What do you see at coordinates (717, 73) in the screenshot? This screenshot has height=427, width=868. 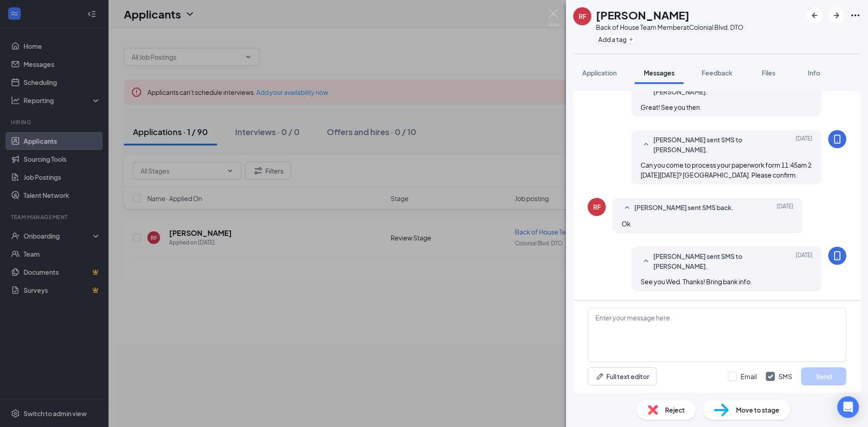 I see `span: Feedback` at bounding box center [717, 73].